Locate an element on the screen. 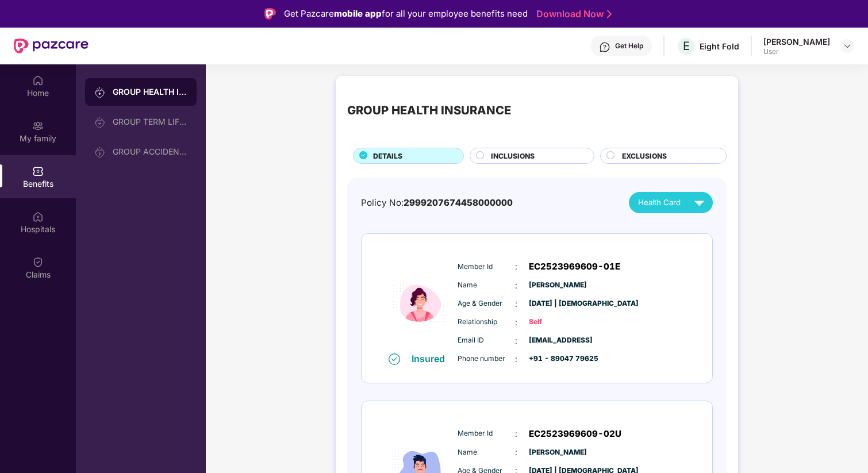 This screenshot has width=868, height=473. div: Eight Fold is located at coordinates (719, 46).